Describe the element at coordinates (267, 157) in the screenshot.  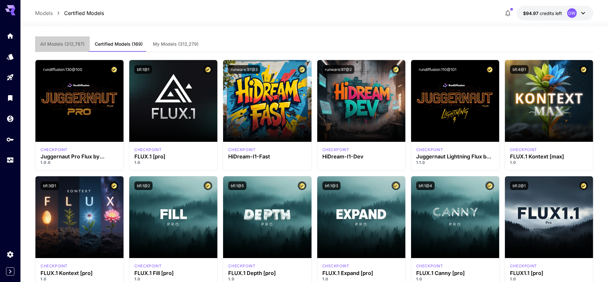
I see `h3: HiDream-I1-Fast` at that location.